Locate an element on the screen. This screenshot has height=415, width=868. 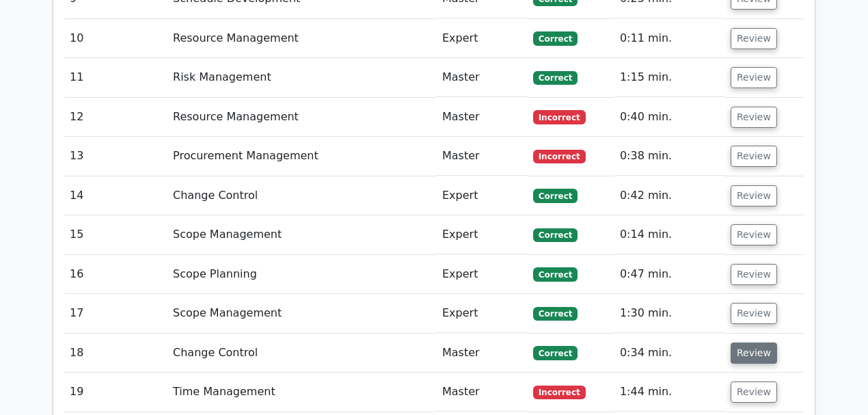
td: 18 is located at coordinates (116, 353).